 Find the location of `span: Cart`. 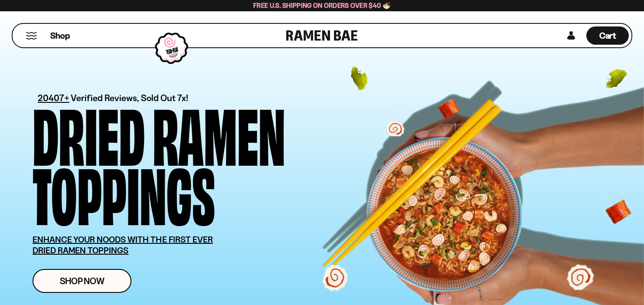

span: Cart is located at coordinates (608, 35).